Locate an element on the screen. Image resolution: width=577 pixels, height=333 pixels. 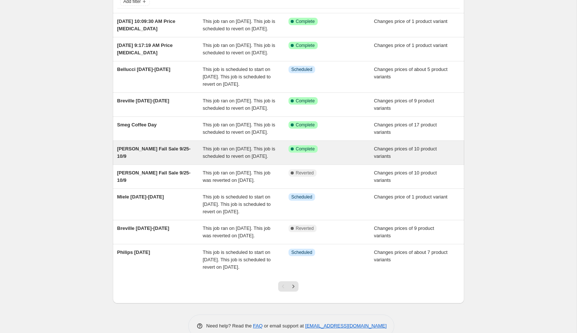
span: Changes prices of about 5 product variants is located at coordinates (411, 73).